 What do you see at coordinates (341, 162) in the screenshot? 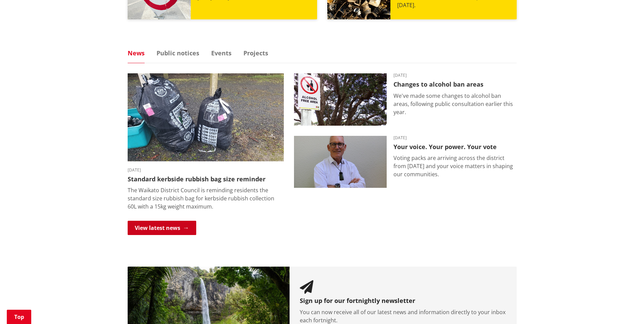
I see `img: Craig Hobbs` at bounding box center [341, 162].